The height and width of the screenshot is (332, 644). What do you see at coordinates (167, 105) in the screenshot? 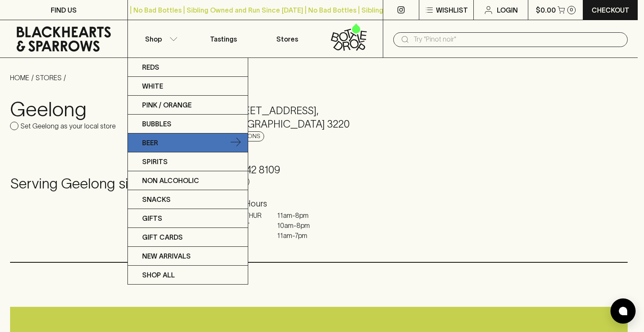
I see `p: Pink / Orange` at bounding box center [167, 105].